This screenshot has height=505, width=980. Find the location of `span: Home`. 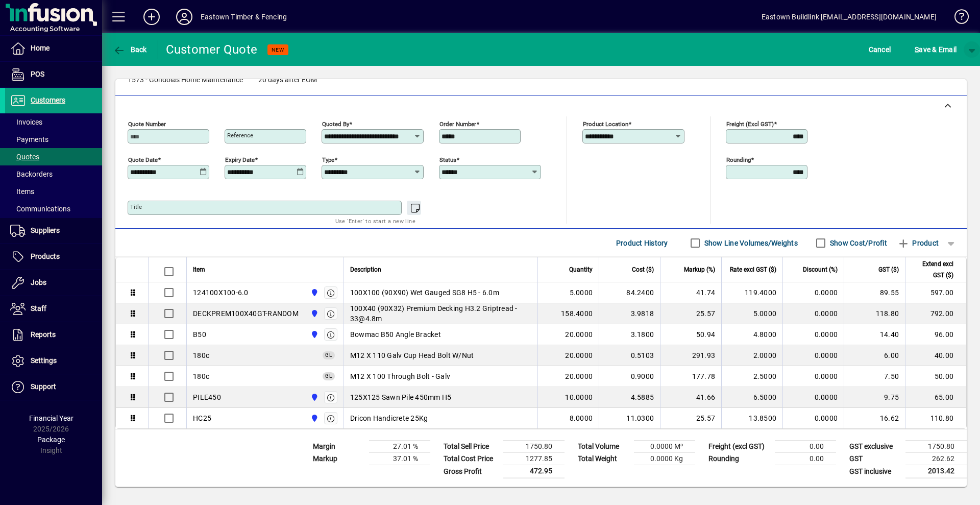

span: Home is located at coordinates (40, 48).